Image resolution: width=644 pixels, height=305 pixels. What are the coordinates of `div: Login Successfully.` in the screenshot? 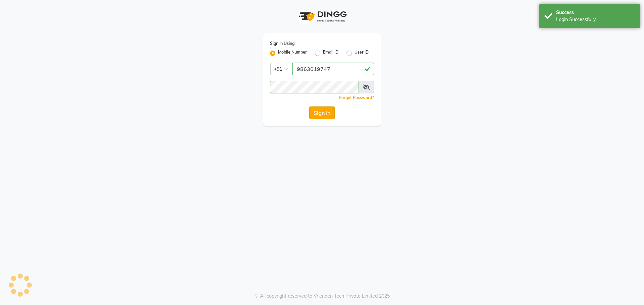 It's located at (595, 19).